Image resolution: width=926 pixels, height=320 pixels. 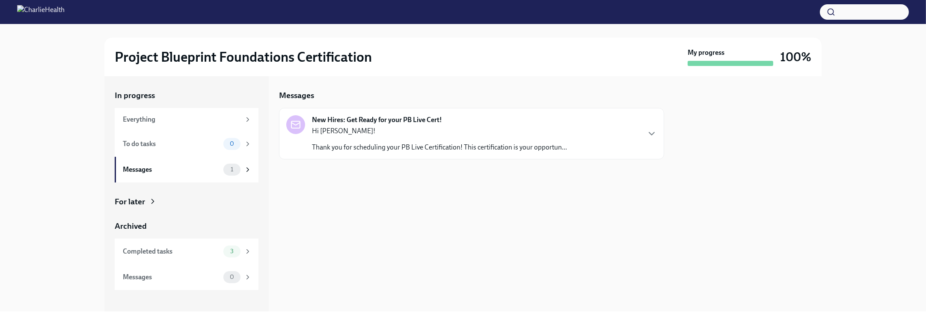 I want to click on a: For later, so click(x=187, y=202).